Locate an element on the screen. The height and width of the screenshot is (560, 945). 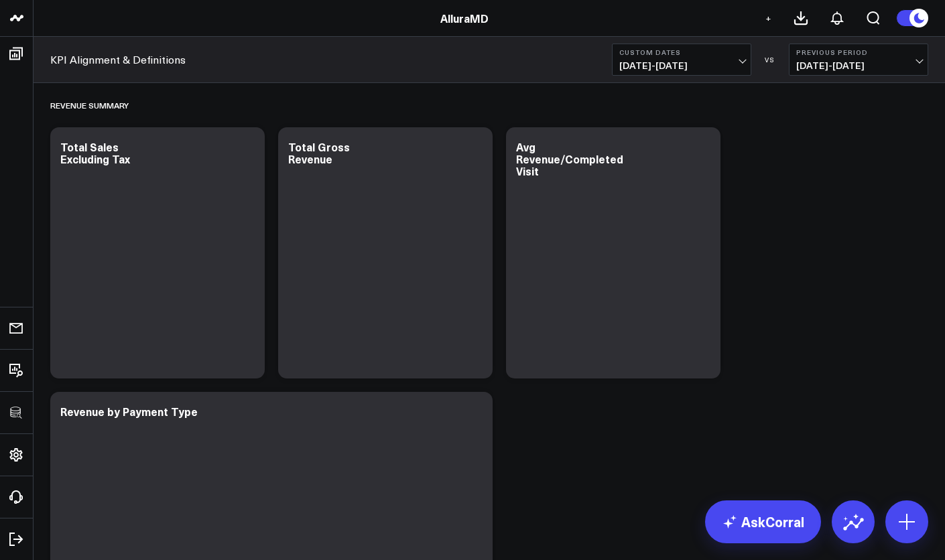
div: Total Sales Excluding Tax is located at coordinates (95, 153).